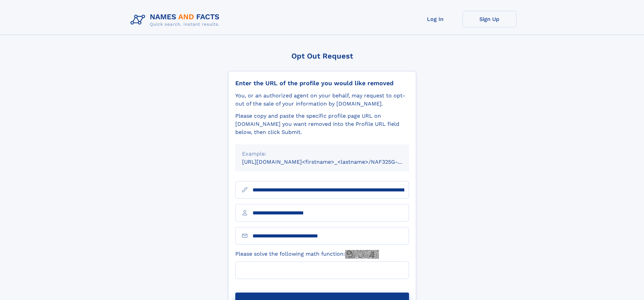 The width and height of the screenshot is (644, 300). I want to click on div: Example:, so click(322, 154).